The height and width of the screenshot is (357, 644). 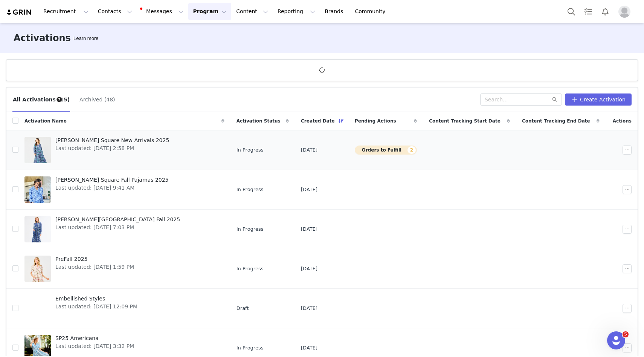 What do you see at coordinates (163, 11) in the screenshot?
I see `button: Messages` at bounding box center [163, 11].